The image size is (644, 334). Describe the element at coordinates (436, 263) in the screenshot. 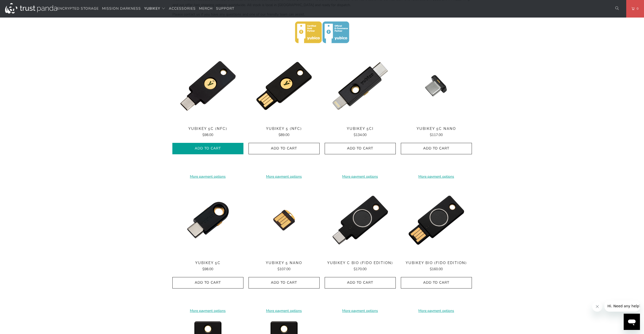

I see `span: YubiKey Bio (FIDO Edition)` at that location.